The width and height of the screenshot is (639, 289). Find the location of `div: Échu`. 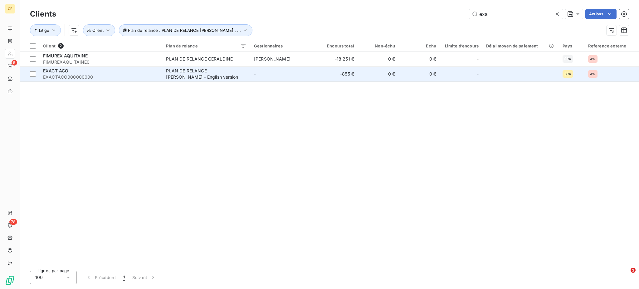

div: Échu is located at coordinates (419, 46).